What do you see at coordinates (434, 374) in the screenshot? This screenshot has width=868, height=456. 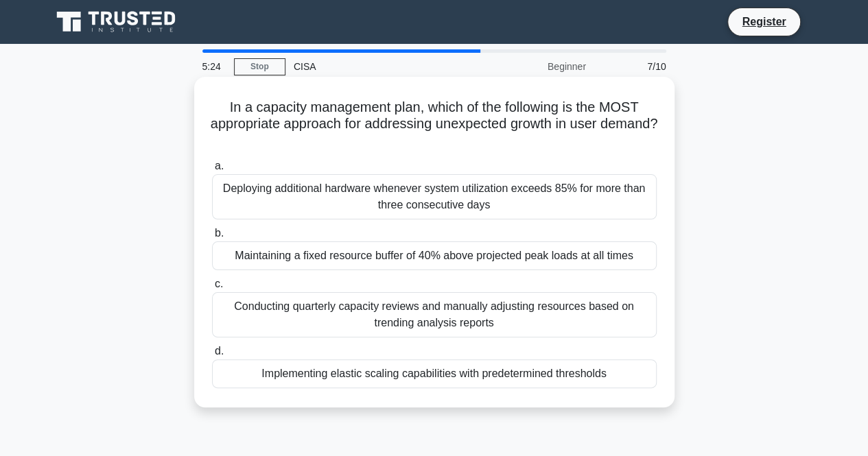 I see `div: Implementing elastic scaling capabilities with predetermined thresholds` at bounding box center [434, 374].